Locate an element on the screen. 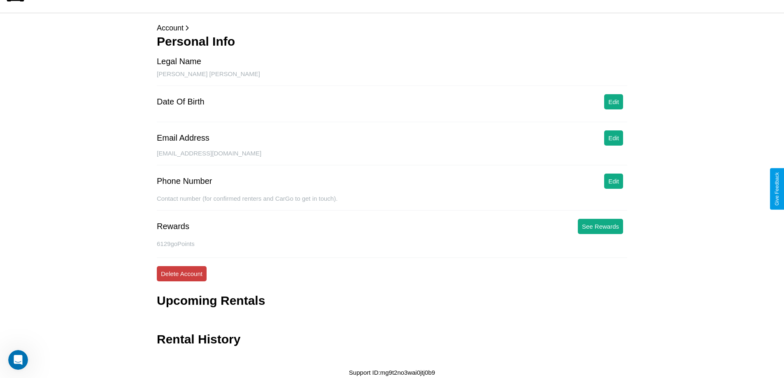  p: Support ID: mg9t2no3wai0jtj0b9 is located at coordinates (392, 373).